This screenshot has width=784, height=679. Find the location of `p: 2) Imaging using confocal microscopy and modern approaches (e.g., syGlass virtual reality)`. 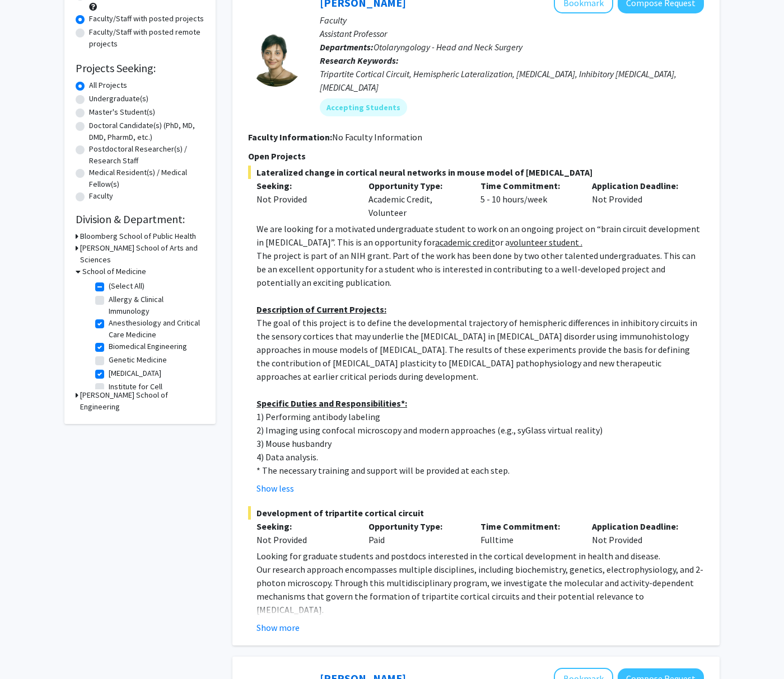

p: 2) Imaging using confocal microscopy and modern approaches (e.g., syGlass virtual reality) is located at coordinates (479, 431).